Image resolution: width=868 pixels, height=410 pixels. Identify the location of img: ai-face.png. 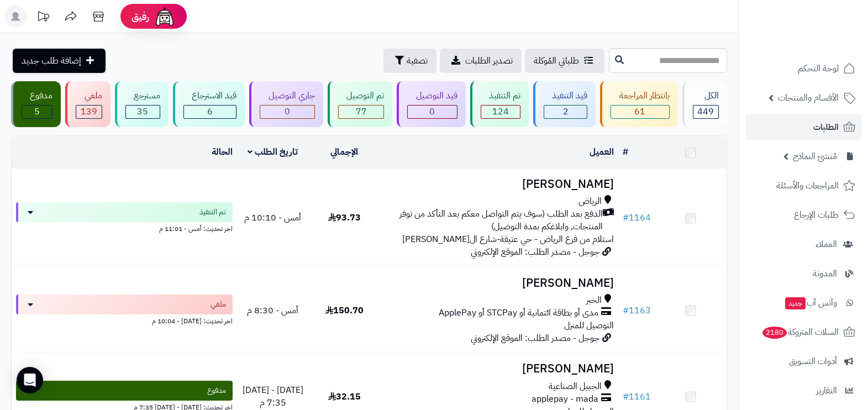
(165, 17).